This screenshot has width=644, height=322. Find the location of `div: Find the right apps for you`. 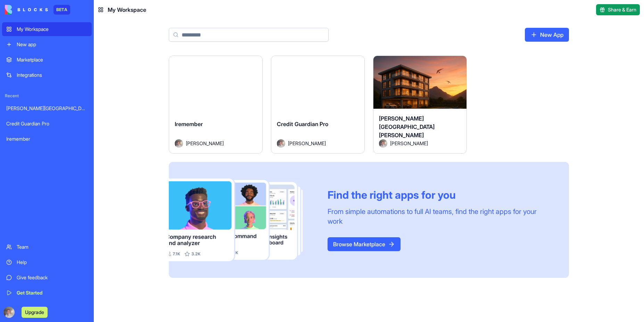

div: Find the right apps for you is located at coordinates (440, 195).